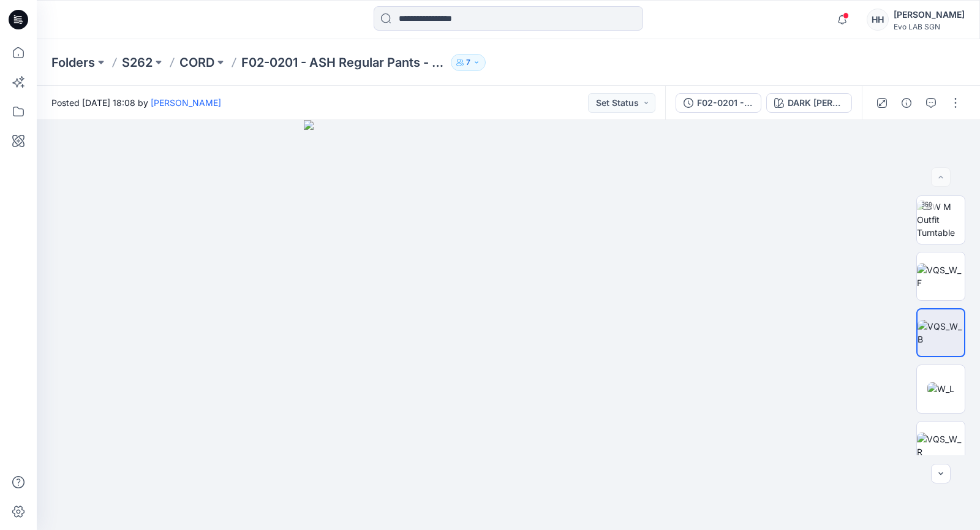 Image resolution: width=980 pixels, height=530 pixels. What do you see at coordinates (907, 103) in the screenshot?
I see `button: Details` at bounding box center [907, 103].